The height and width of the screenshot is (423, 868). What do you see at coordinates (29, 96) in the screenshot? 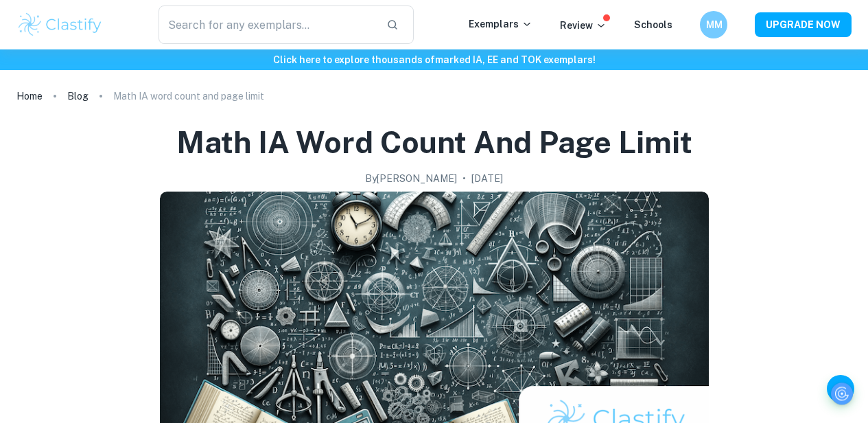
I see `a: Home` at bounding box center [29, 96].